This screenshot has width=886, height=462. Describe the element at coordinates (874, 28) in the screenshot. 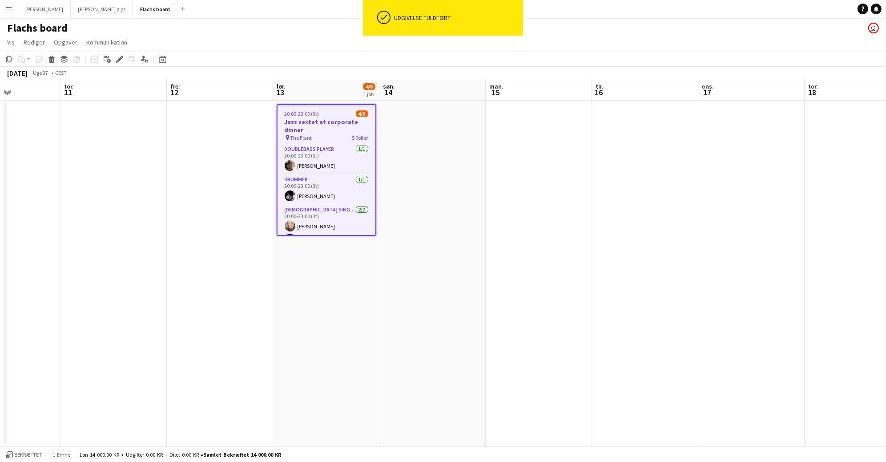

I see `app-user-avatar: Frederik Flach` at that location.